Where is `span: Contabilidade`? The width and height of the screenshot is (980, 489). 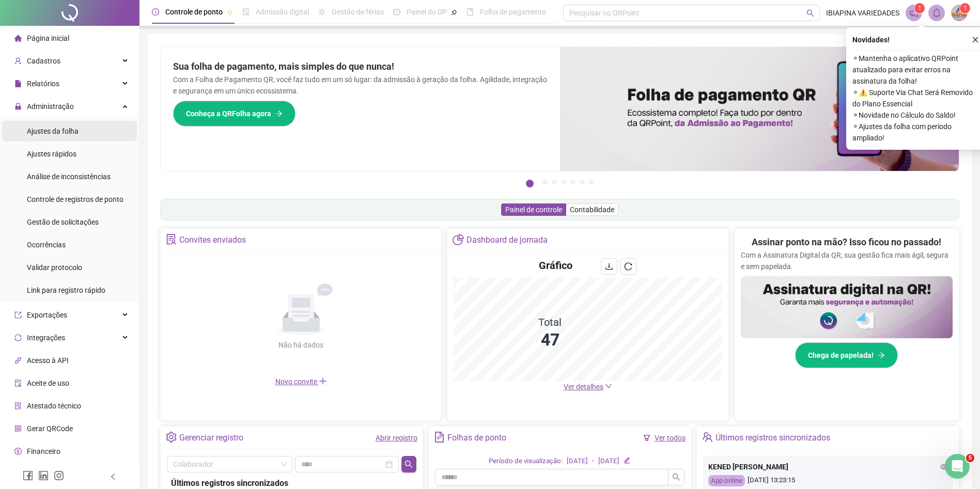
span: Contabilidade is located at coordinates (592, 209).